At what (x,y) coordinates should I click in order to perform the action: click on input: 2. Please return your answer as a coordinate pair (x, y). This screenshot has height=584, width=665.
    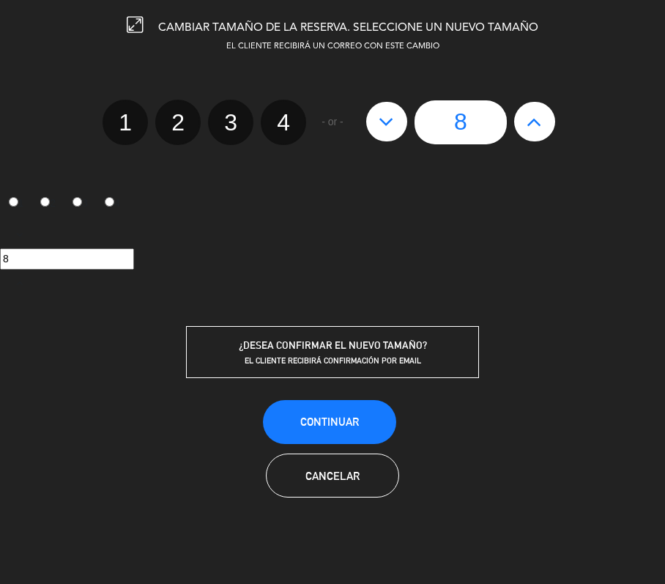
    Looking at the image, I should click on (45, 202).